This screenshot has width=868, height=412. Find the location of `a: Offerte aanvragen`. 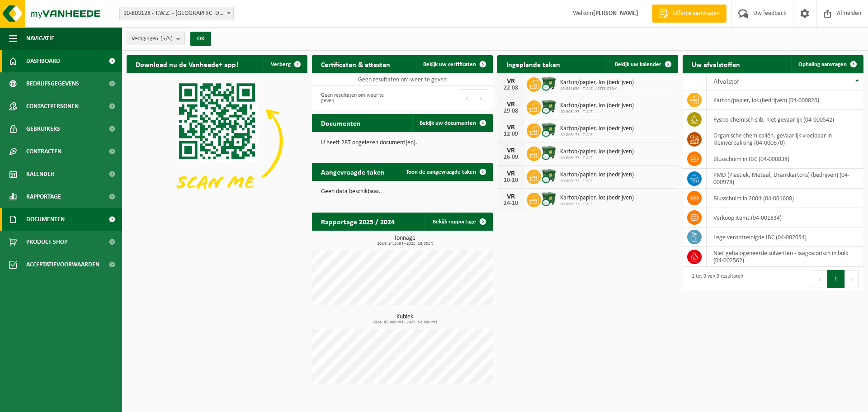

a: Offerte aanvragen is located at coordinates (688, 14).